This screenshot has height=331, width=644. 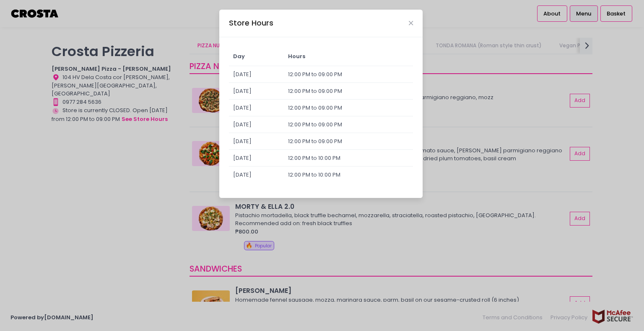 What do you see at coordinates (411, 23) in the screenshot?
I see `button: Close` at bounding box center [411, 23].